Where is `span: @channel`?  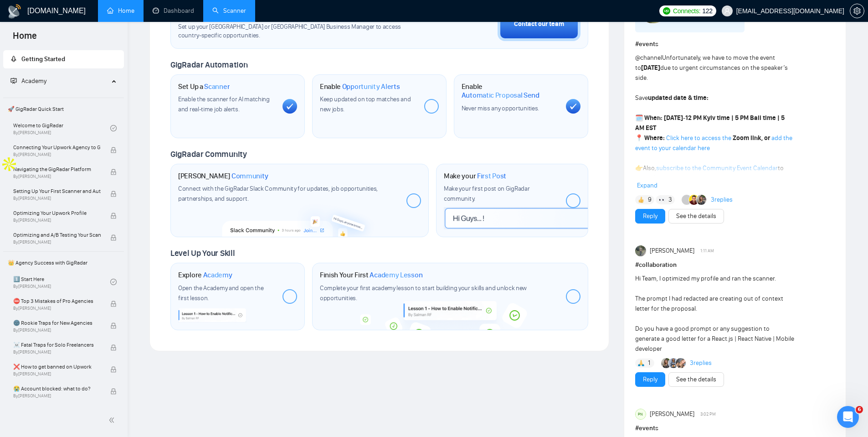 span: @channel is located at coordinates (648, 57).